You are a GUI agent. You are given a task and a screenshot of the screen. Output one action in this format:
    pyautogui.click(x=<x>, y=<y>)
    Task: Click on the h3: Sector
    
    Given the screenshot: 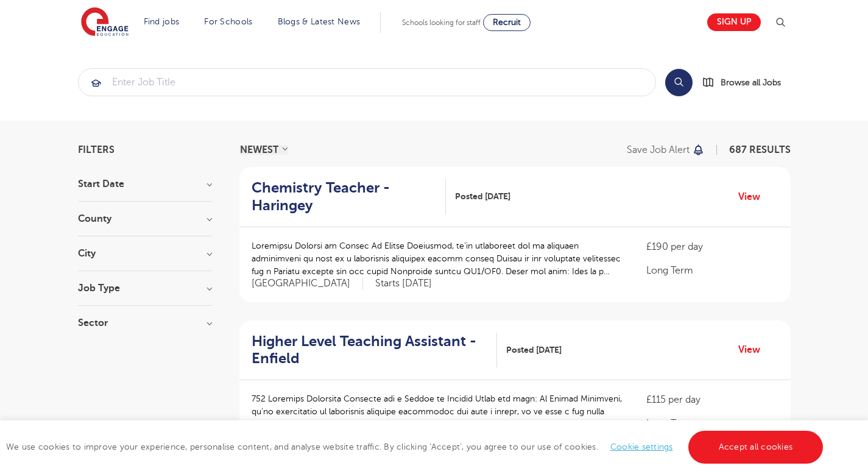 What is the action you would take?
    pyautogui.click(x=145, y=323)
    